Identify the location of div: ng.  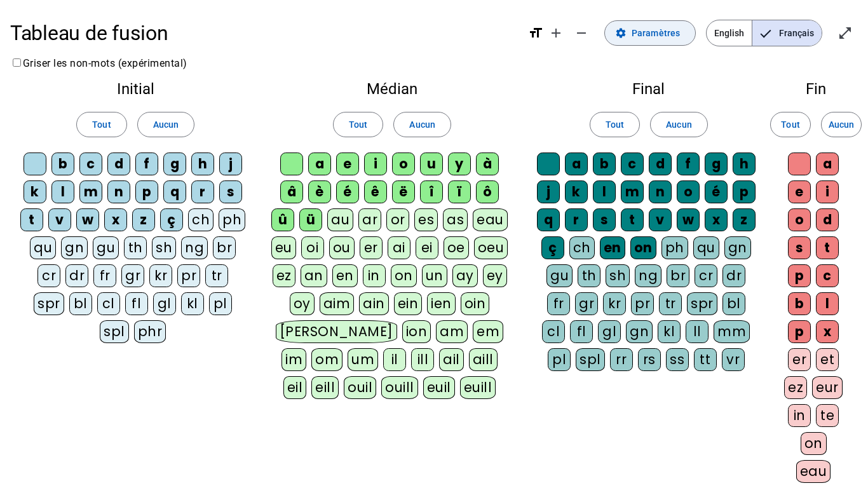
(649, 276).